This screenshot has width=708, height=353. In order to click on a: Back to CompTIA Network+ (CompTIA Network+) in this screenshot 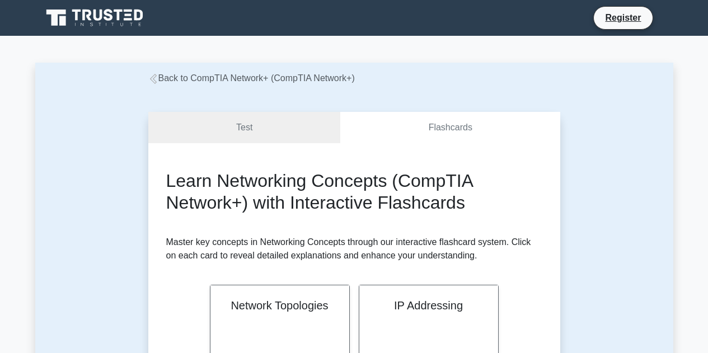, I will do `click(251, 78)`.